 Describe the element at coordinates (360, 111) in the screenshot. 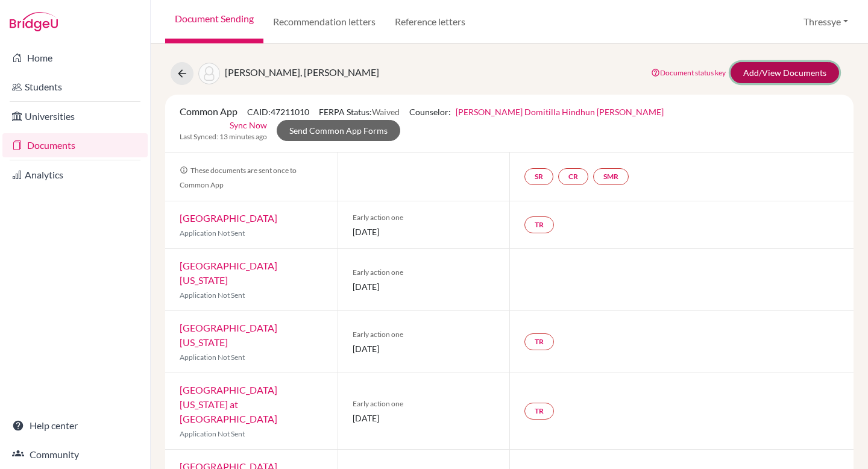

I see `span: FERPA Status:` at that location.